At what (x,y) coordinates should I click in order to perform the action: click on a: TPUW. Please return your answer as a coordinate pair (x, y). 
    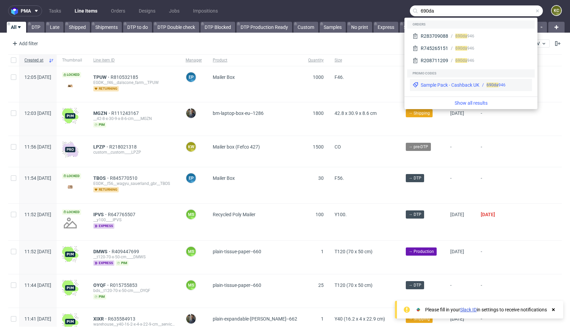
    Looking at the image, I should click on (102, 77).